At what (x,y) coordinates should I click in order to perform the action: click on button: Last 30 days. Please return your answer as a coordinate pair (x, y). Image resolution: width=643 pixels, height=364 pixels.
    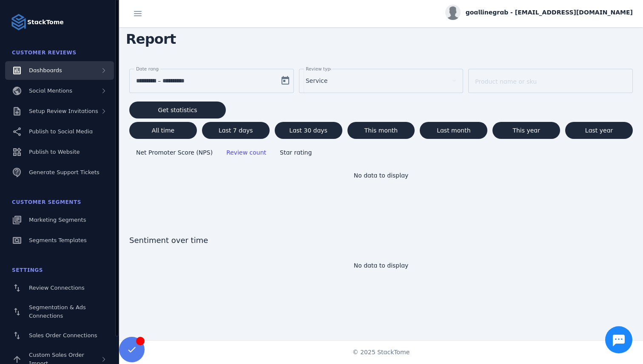
    Looking at the image, I should click on (308, 131).